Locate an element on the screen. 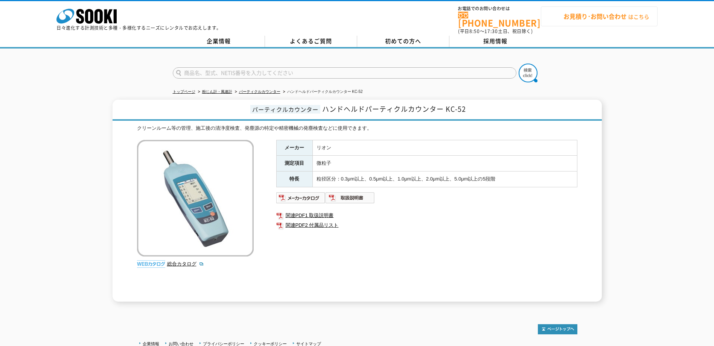  a: 関連PDF1 取扱説明書 is located at coordinates (427, 216).